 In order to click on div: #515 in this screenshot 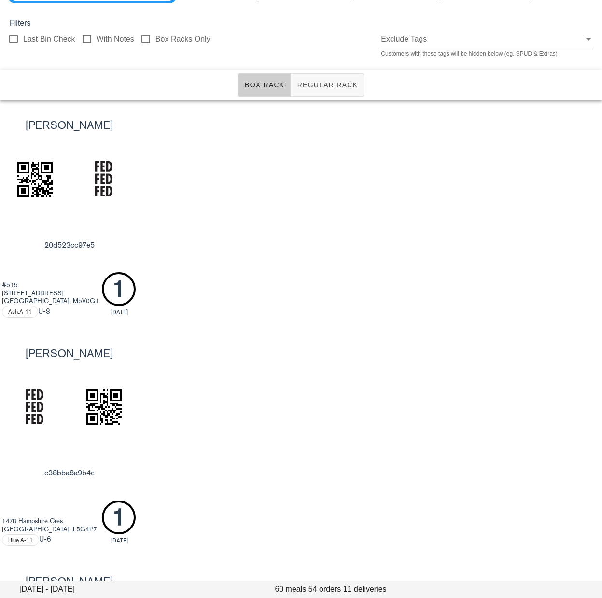, I will do `click(52, 285)`.